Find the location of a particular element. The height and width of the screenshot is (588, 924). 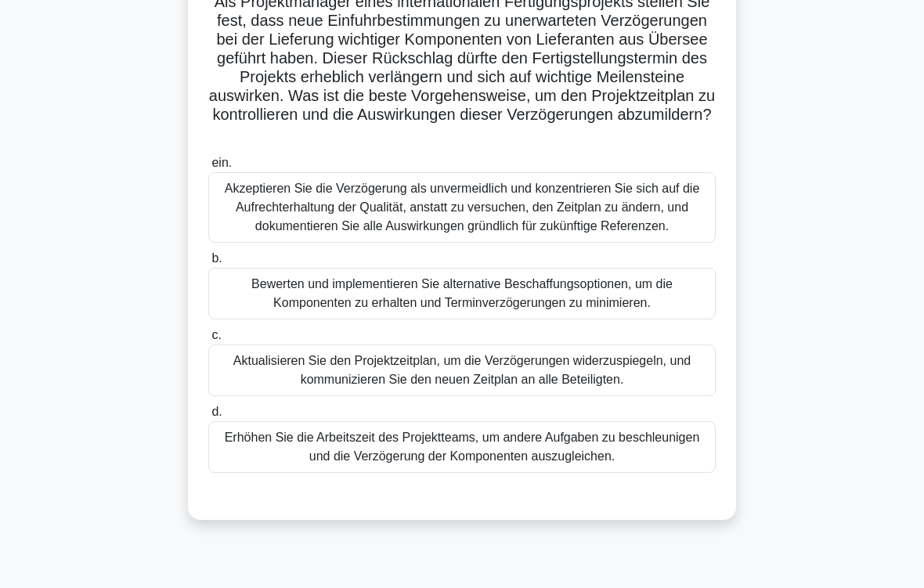

div: Erhöhen Sie die Arbeitszeit des Projektteams, um andere Aufgaben zu beschleunigen und die Verzöge... is located at coordinates (462, 447).